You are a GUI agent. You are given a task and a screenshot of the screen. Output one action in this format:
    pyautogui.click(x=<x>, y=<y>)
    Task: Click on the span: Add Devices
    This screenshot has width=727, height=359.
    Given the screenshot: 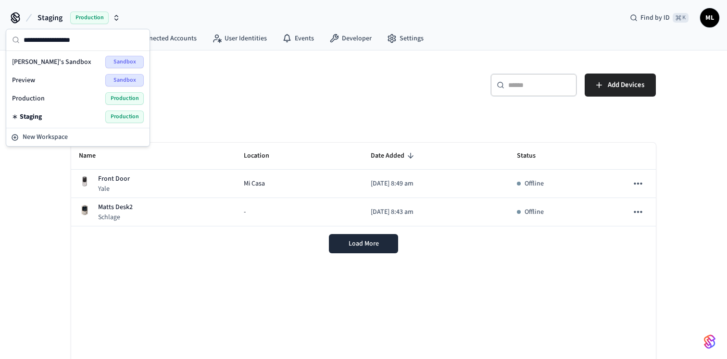 What is the action you would take?
    pyautogui.click(x=626, y=85)
    